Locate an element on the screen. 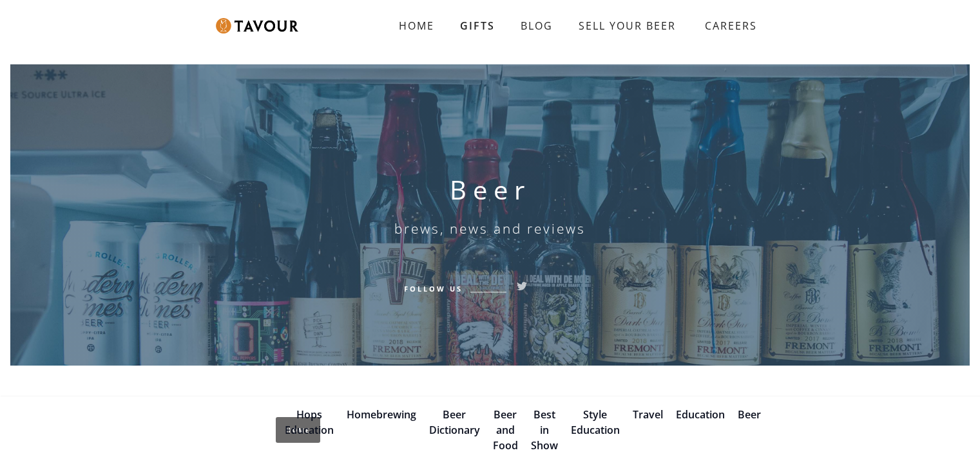  a: Beer Dictionary is located at coordinates (454, 423).